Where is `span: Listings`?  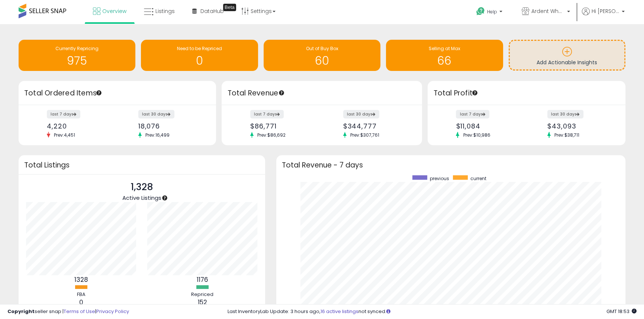
span: Listings is located at coordinates (165, 11).